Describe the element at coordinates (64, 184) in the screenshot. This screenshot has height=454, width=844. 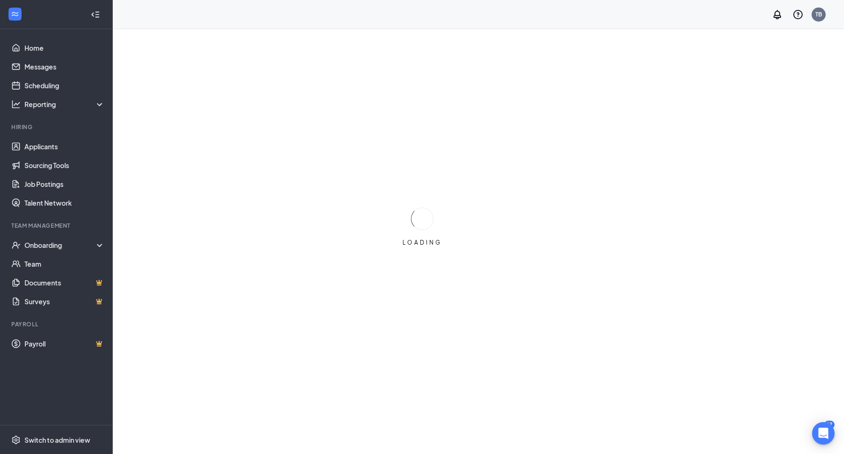
I see `a: Job Postings` at that location.